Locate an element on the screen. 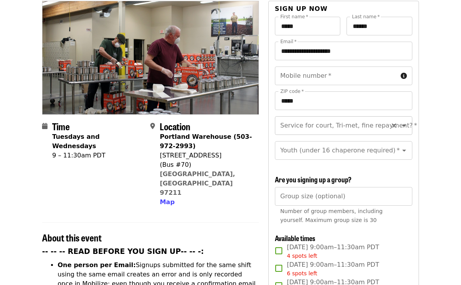 Image resolution: width=461 pixels, height=285 pixels. i: calendar icon is located at coordinates (45, 126).